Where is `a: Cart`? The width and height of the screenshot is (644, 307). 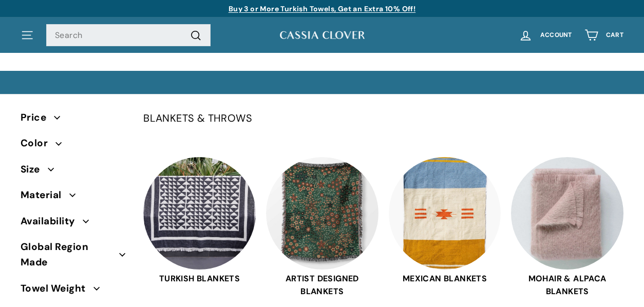
a: Cart is located at coordinates (604, 35).